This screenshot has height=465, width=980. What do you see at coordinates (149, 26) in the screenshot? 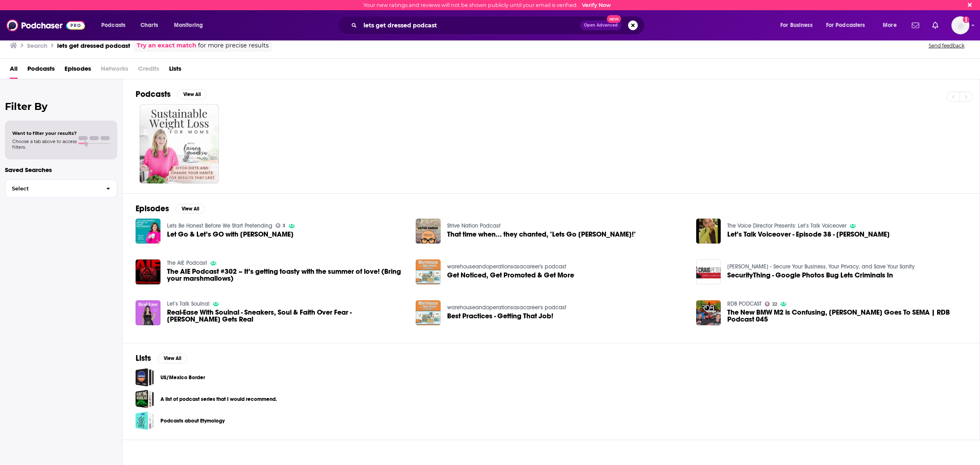
I see `a: Charts` at bounding box center [149, 26].